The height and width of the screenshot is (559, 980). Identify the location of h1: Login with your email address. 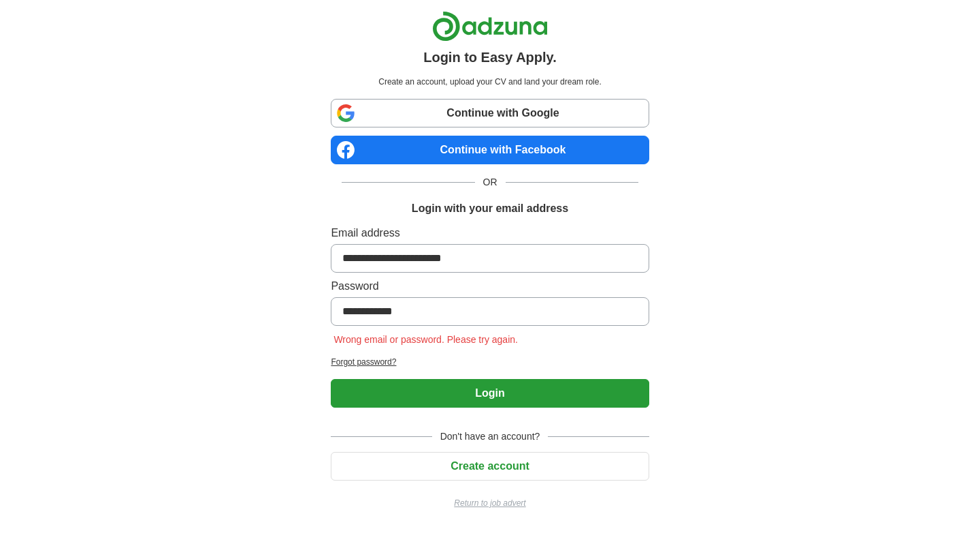
(490, 209).